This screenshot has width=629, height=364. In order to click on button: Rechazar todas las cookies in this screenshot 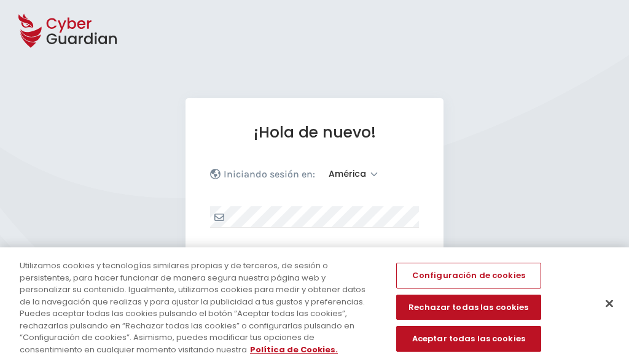, I will do `click(469, 308)`.